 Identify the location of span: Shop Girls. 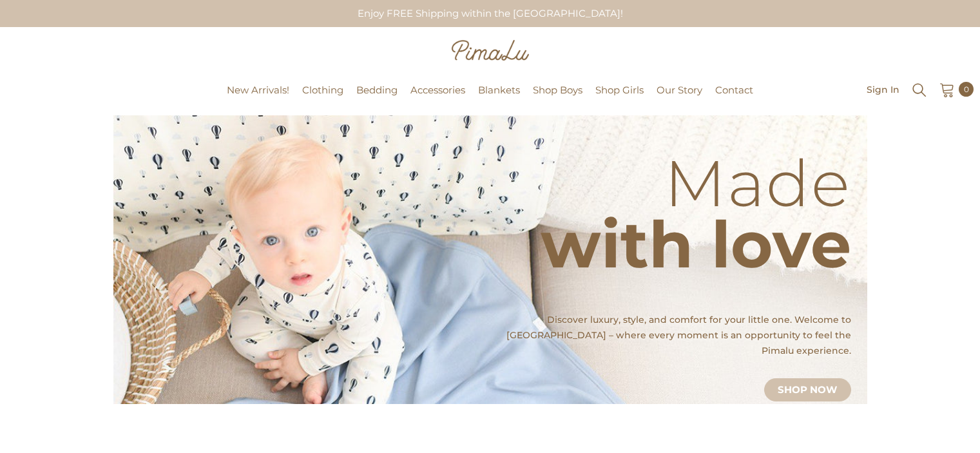
(619, 90).